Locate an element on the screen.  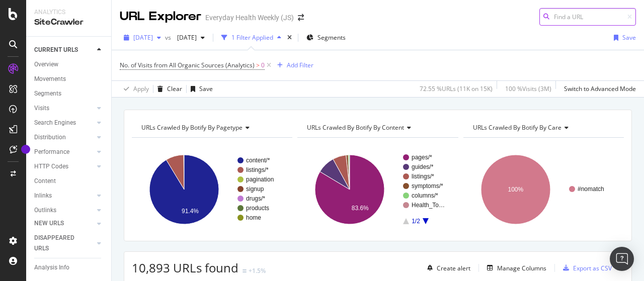
div: SiteCrawler is located at coordinates (68, 22).